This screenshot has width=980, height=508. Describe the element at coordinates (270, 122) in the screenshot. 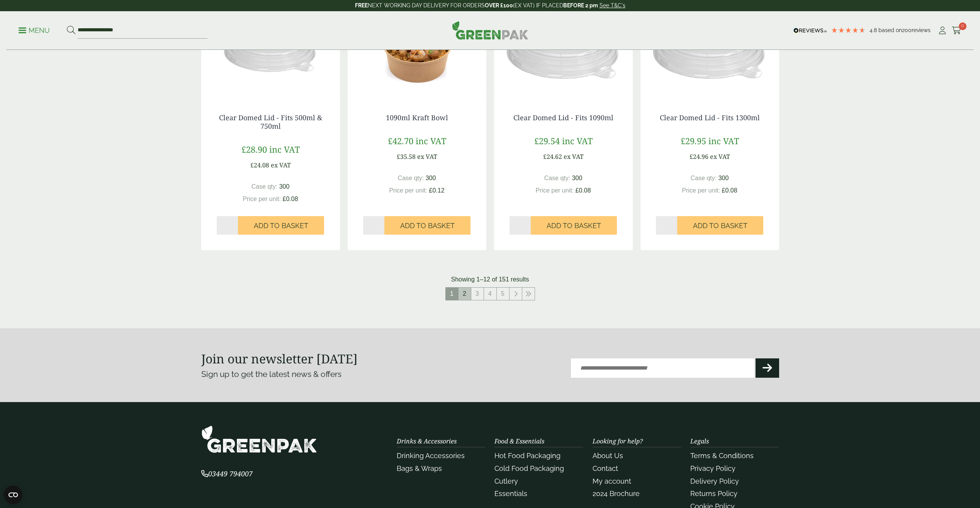

I see `a: Clear Domed Lid - Fits 500ml & 750ml` at that location.